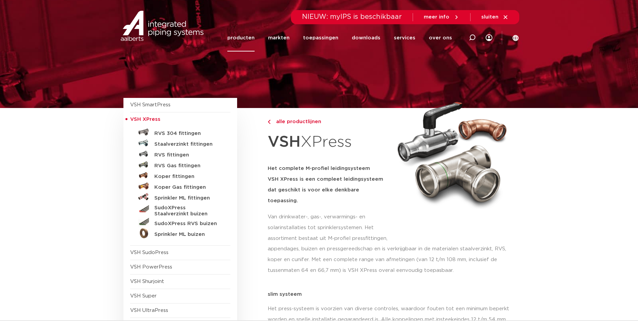 This screenshot has width=638, height=321. What do you see at coordinates (150, 105) in the screenshot?
I see `span: VSH SmartPress` at bounding box center [150, 105].